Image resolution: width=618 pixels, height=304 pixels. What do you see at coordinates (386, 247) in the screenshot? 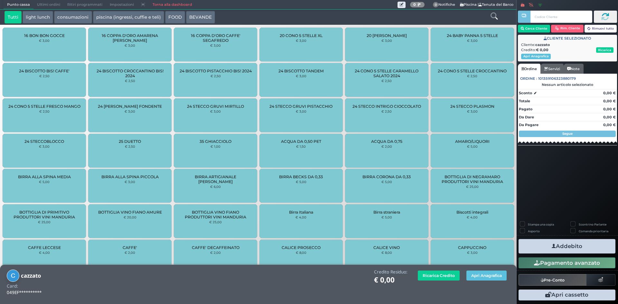
I see `span: CALICE VINO` at bounding box center [386, 247].